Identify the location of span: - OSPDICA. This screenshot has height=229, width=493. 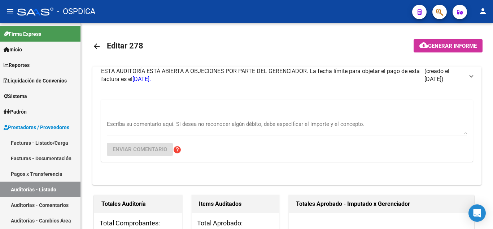
(76, 12).